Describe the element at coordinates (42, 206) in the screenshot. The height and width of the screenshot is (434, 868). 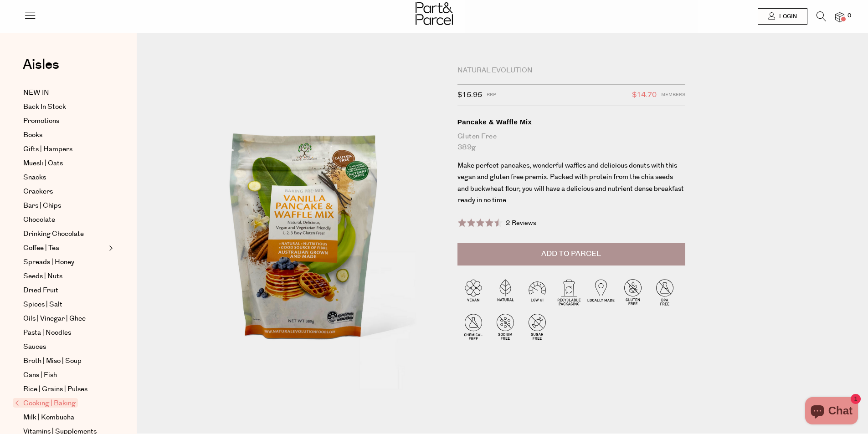
I see `span: Bars | Chips` at that location.